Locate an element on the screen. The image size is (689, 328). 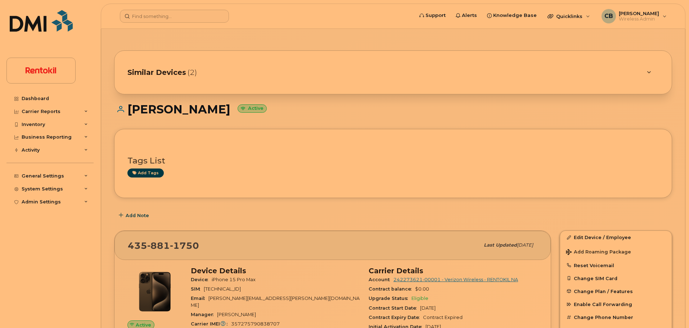
span: Email is located at coordinates (199, 298).